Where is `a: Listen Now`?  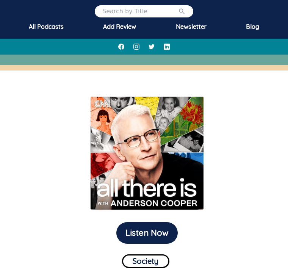 a: Listen Now is located at coordinates (147, 233).